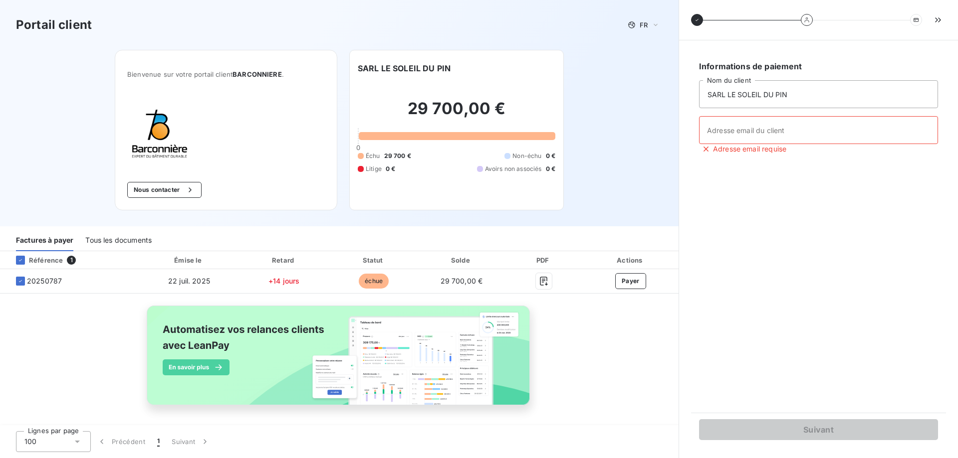 This screenshot has width=958, height=458. What do you see at coordinates (461, 260) in the screenshot?
I see `div: Solde` at bounding box center [461, 260].